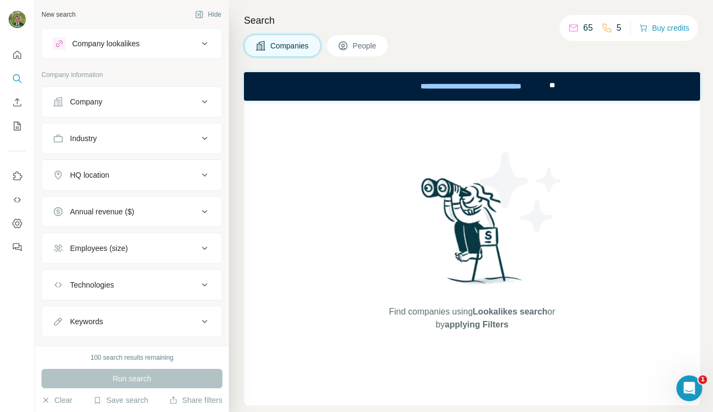 The width and height of the screenshot is (713, 412). Describe the element at coordinates (132, 138) in the screenshot. I see `button: Industry` at that location.